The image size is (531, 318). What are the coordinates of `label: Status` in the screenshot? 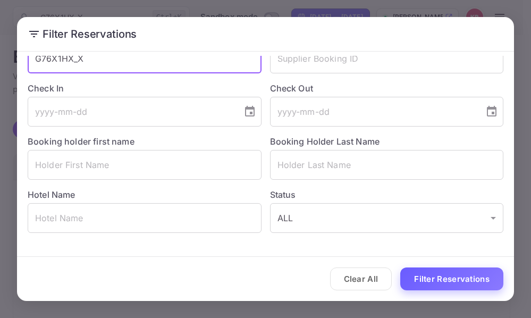 It's located at (387, 195).